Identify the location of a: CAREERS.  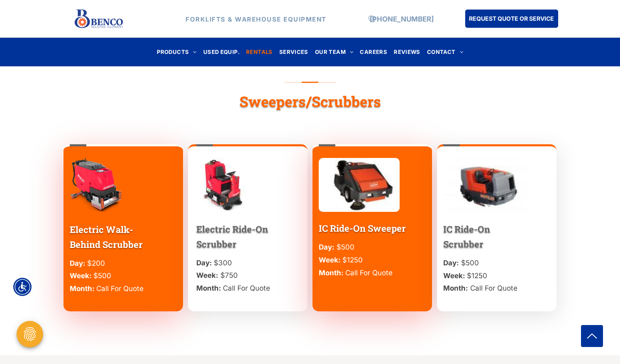
(374, 52).